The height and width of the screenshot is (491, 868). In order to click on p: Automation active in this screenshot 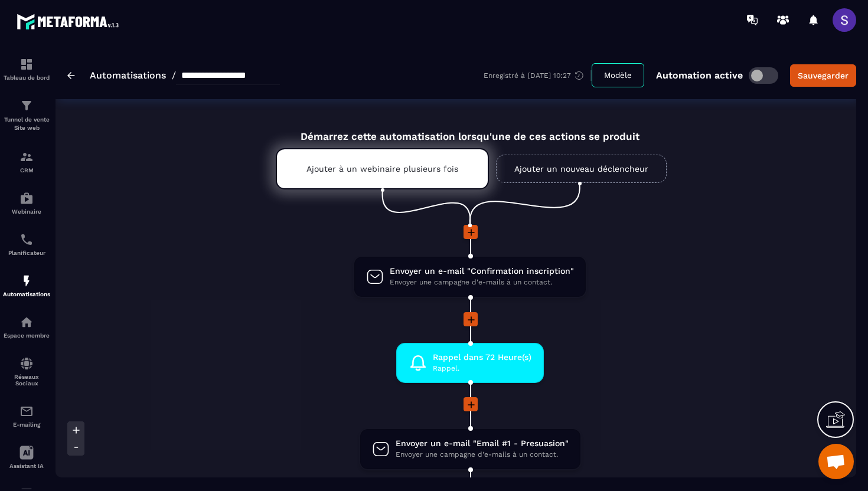, I will do `click(699, 75)`.